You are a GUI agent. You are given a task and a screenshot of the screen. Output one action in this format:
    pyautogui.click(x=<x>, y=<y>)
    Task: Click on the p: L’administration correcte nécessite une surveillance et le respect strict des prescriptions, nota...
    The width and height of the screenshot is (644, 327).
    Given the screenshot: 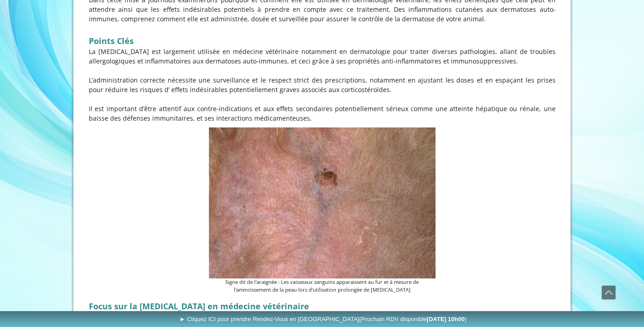 What is the action you would take?
    pyautogui.click(x=322, y=85)
    